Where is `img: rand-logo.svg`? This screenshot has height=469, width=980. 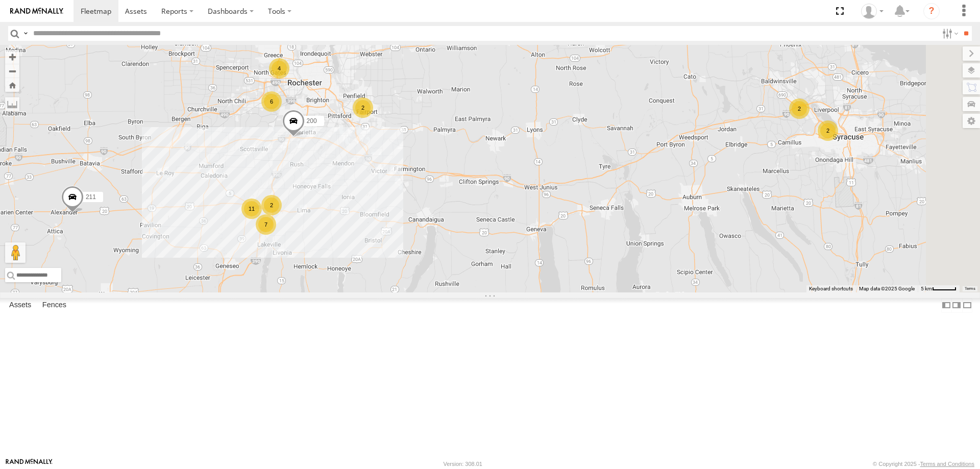
img: rand-logo.svg is located at coordinates (36, 11).